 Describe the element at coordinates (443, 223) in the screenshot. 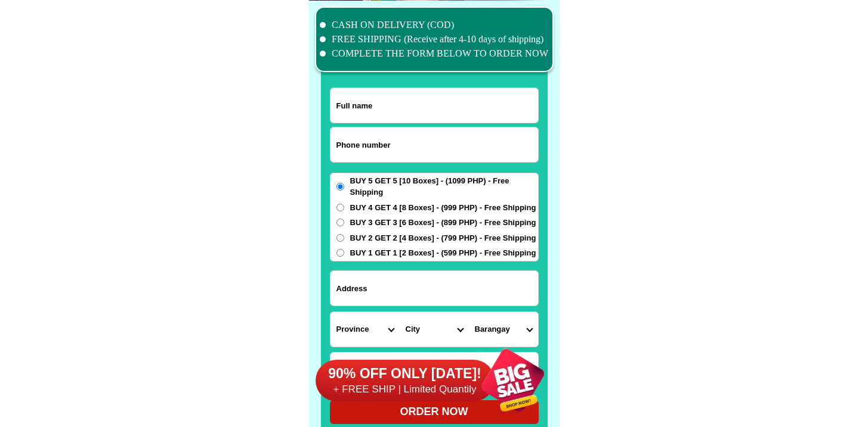

I see `span: BUY 3 GET 3 [6 Boxes] - (899 PHP) - Free Shipping` at that location.